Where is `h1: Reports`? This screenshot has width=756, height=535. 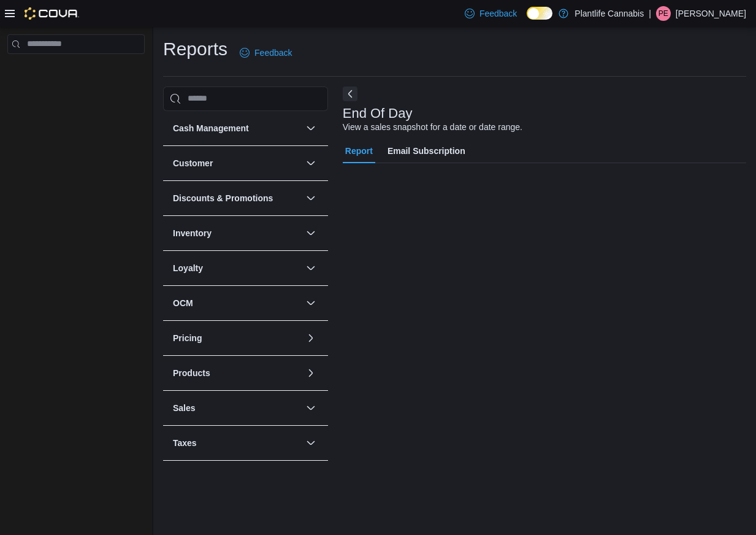
h1: Reports is located at coordinates (195, 49).